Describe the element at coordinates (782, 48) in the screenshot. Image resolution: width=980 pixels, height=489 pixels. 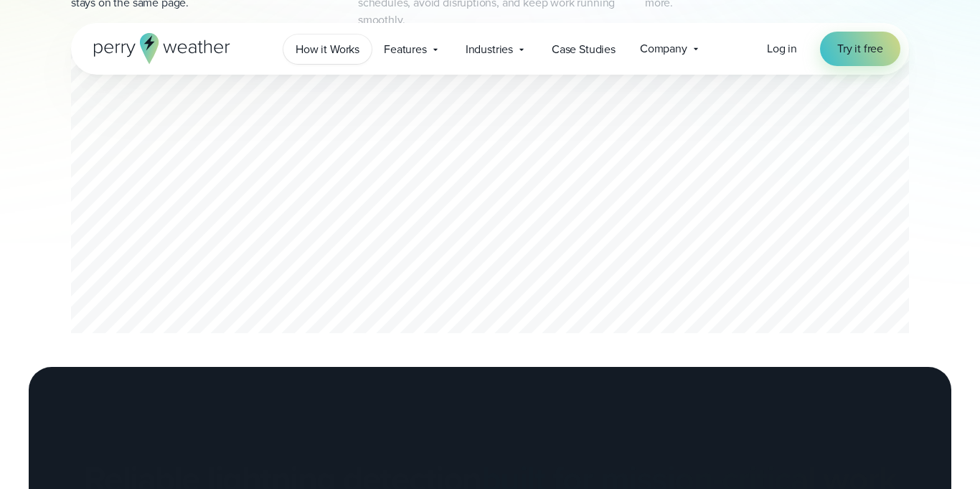
I see `span: Log in` at that location.